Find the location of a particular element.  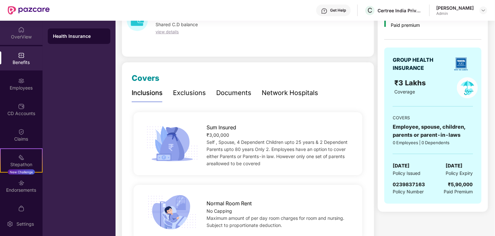

div: Documents is located at coordinates (234, 93).